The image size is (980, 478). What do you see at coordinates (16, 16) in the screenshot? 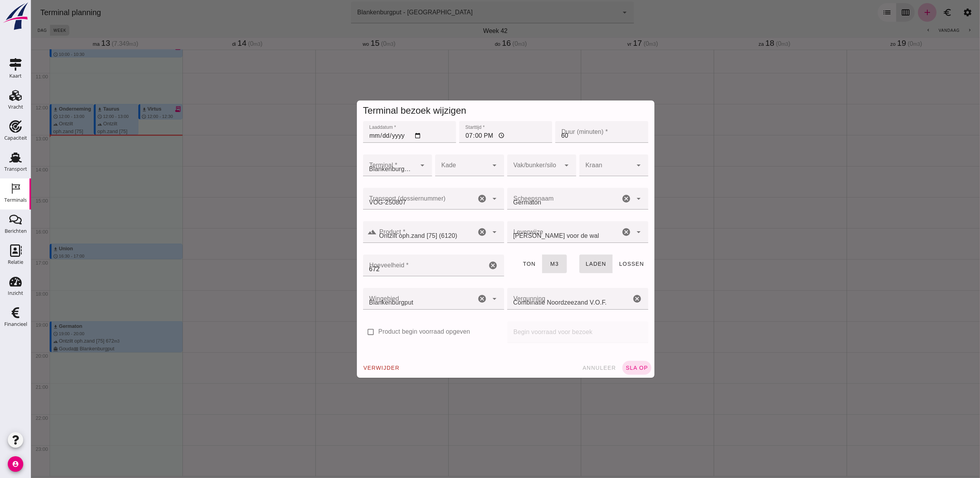
I see `img: logo-small.a267ee39.svg` at bounding box center [16, 16].